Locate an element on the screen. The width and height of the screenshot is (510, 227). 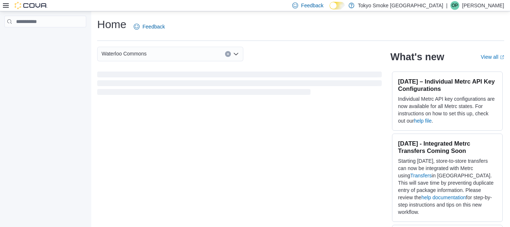
a: Feedback is located at coordinates (149, 27).